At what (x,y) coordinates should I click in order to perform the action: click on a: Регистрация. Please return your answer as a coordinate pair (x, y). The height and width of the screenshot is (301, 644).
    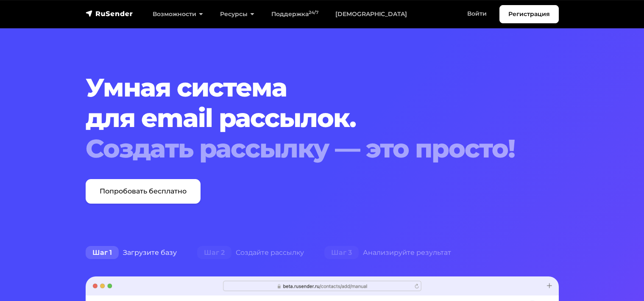
    Looking at the image, I should click on (530, 14).